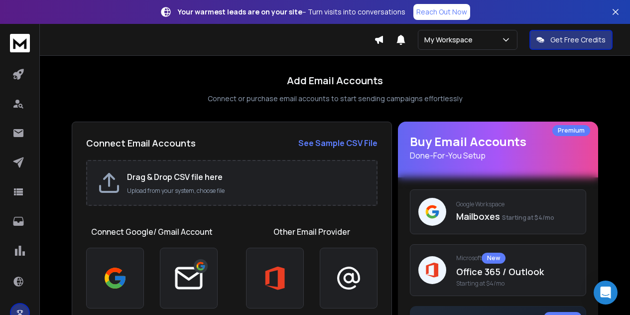 The height and width of the screenshot is (315, 630). Describe the element at coordinates (291, 12) in the screenshot. I see `p: – Turn visits into conversations` at that location.